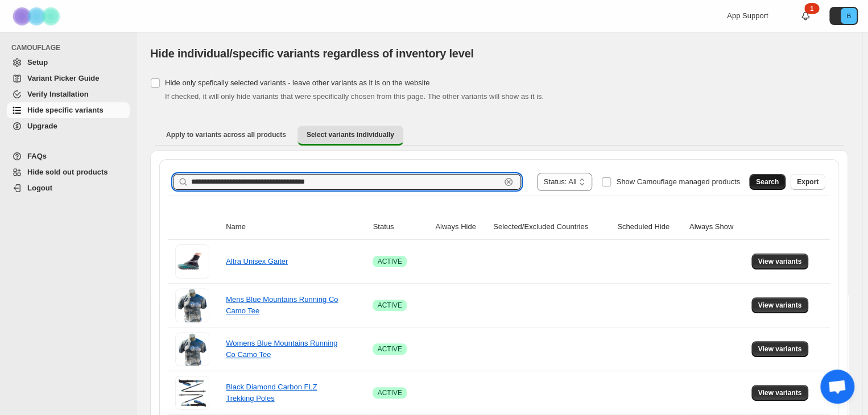 This screenshot has width=868, height=415. I want to click on a: FAQs, so click(68, 157).